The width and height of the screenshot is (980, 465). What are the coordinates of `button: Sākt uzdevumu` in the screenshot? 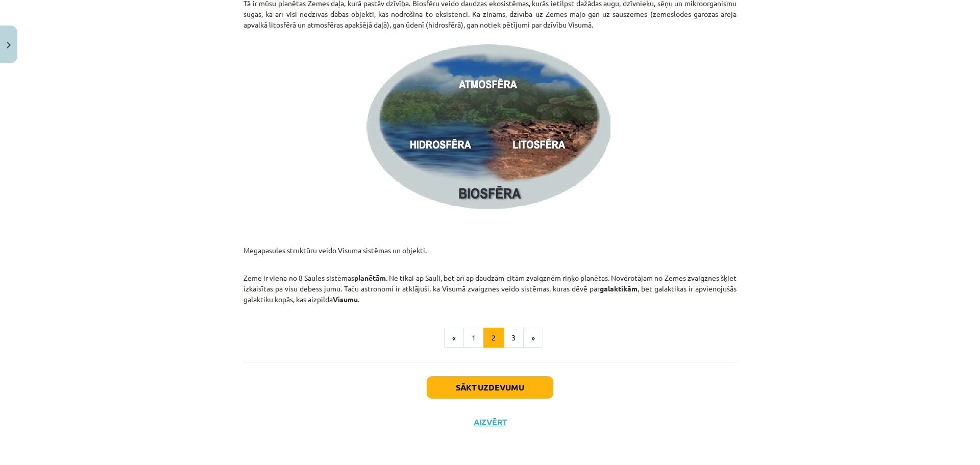 It's located at (490, 388).